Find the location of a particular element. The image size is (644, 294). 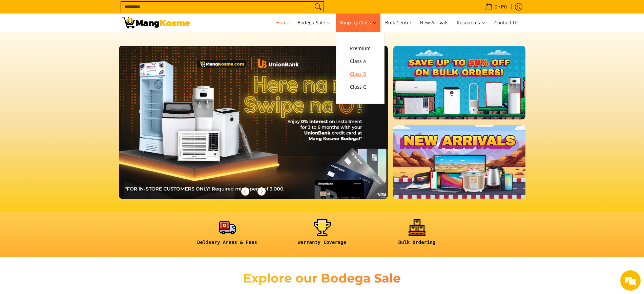

h2: Explore our Bodega Sale is located at coordinates (322, 279).